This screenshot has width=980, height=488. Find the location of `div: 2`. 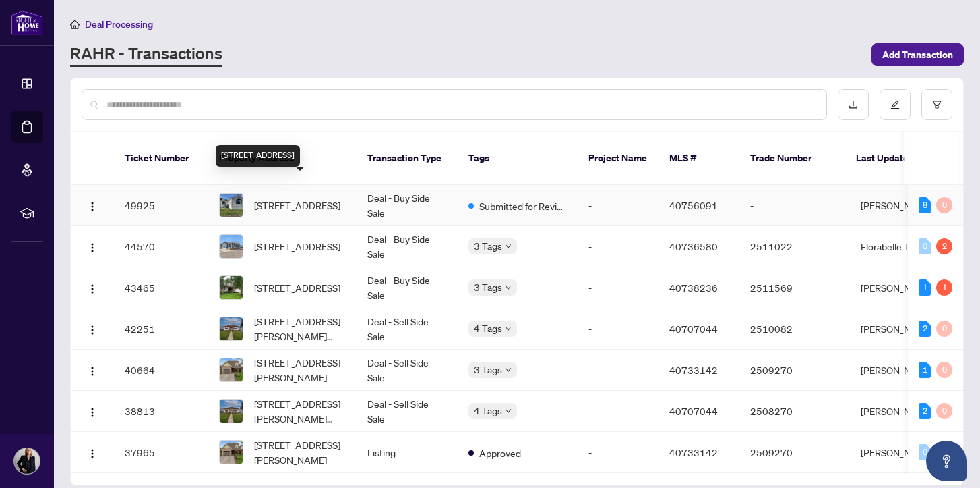

div: 2 is located at coordinates (944, 246).